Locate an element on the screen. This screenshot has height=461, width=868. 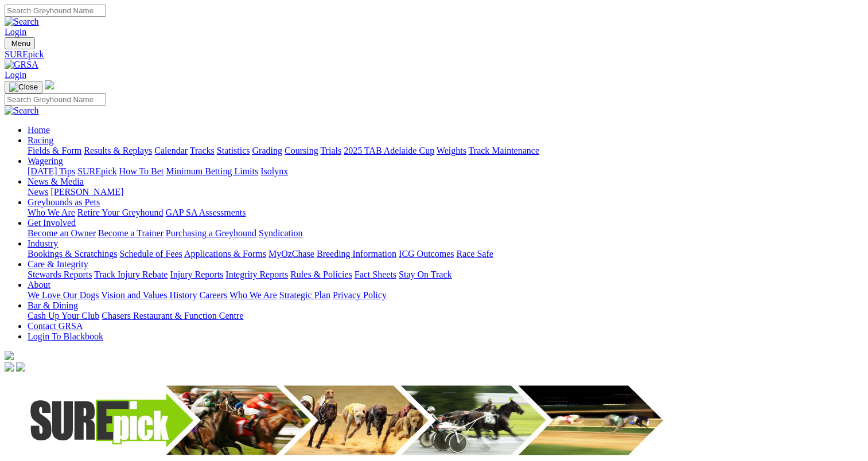
div: Get Involved is located at coordinates (445, 234).